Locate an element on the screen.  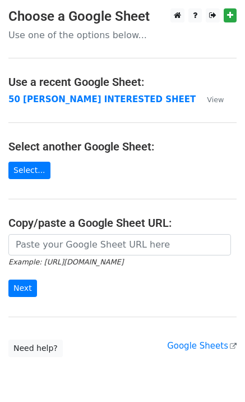
a: Select... is located at coordinates (29, 170).